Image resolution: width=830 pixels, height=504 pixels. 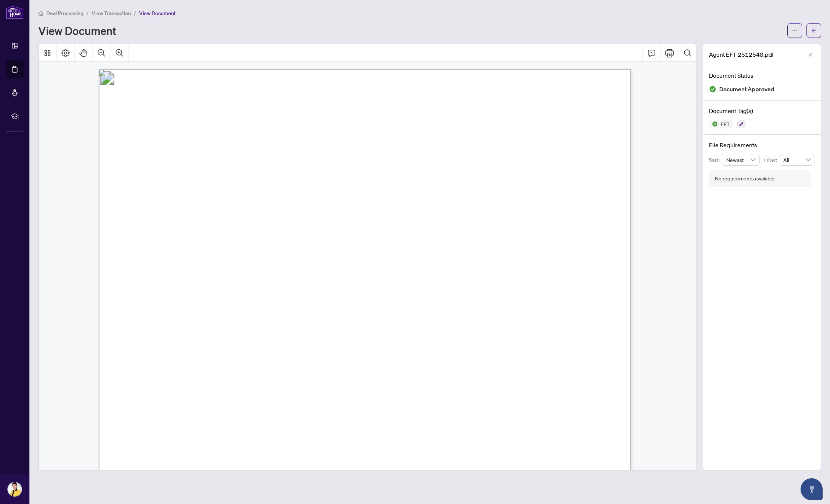 What do you see at coordinates (814, 31) in the screenshot?
I see `span: arrow-left` at bounding box center [814, 31].